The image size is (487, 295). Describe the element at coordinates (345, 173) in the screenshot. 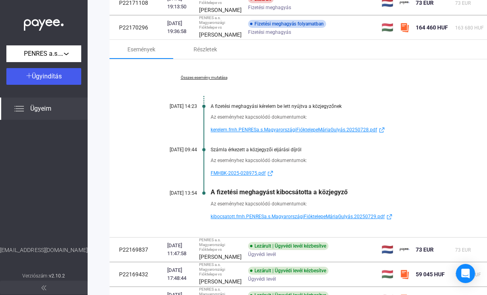

I see `a: FMHBK-2025-028975.pdfexternal-link-blue` at that location.